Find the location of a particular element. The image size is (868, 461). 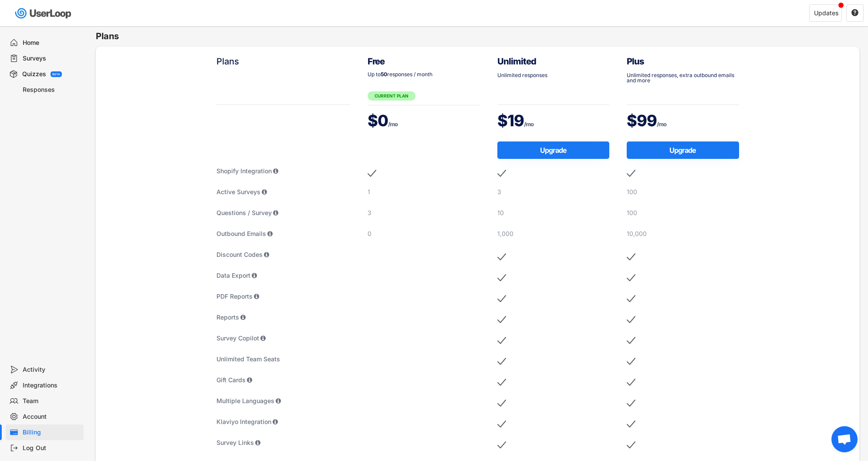

div: Updates is located at coordinates (827, 13).